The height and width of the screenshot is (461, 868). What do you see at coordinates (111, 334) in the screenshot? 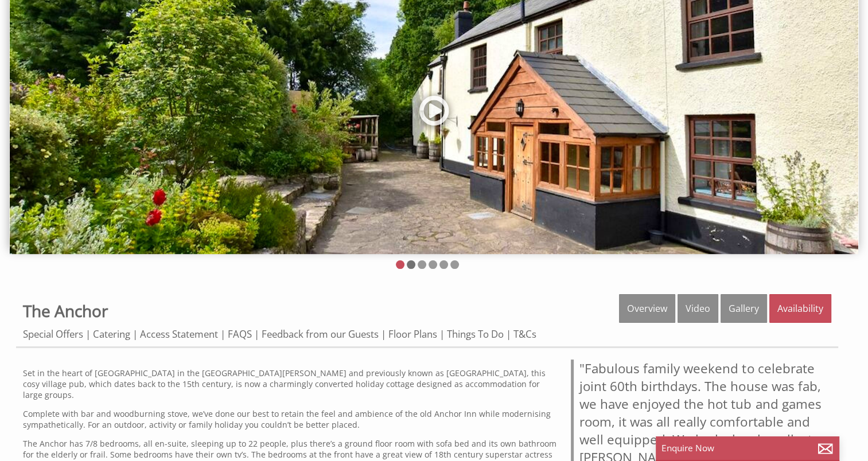
I see `a: Catering` at bounding box center [111, 334].